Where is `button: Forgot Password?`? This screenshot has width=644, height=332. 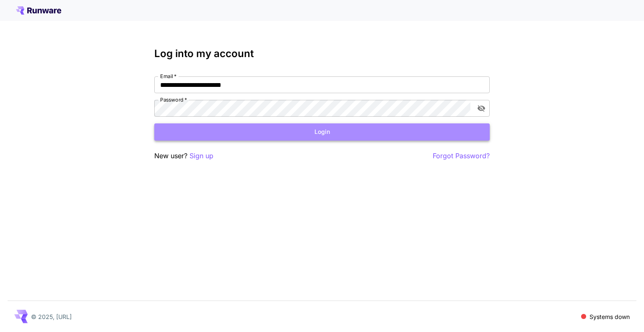
button: Forgot Password? is located at coordinates (461, 156).